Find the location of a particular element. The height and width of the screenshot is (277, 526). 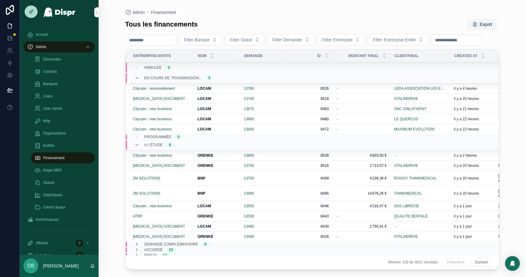

a: Contrats is located at coordinates (63, 72).